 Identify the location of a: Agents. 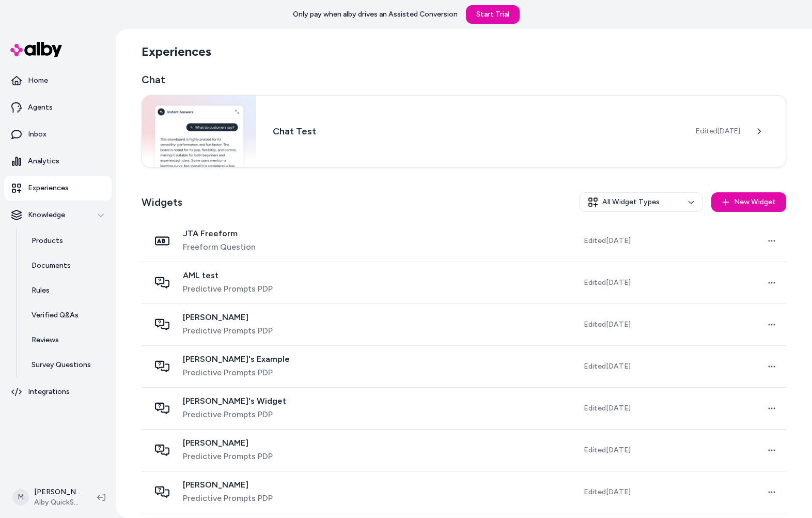
(57, 107).